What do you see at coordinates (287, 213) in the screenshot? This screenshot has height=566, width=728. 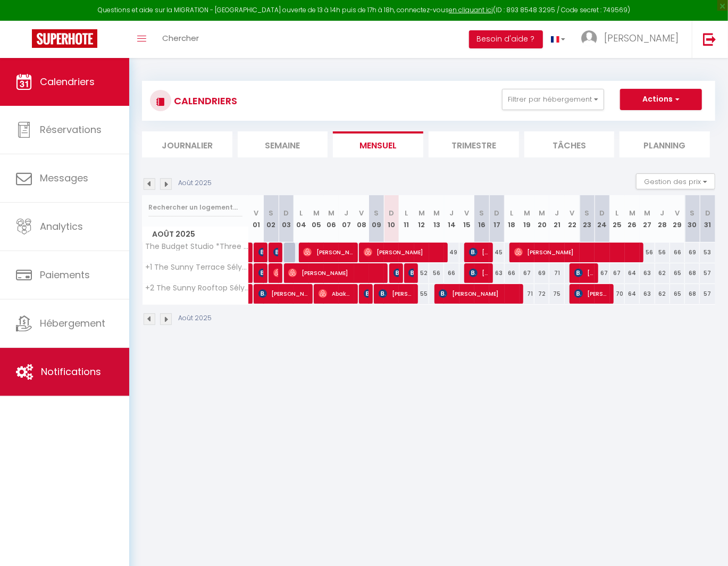 I see `abbr: D` at bounding box center [287, 213].